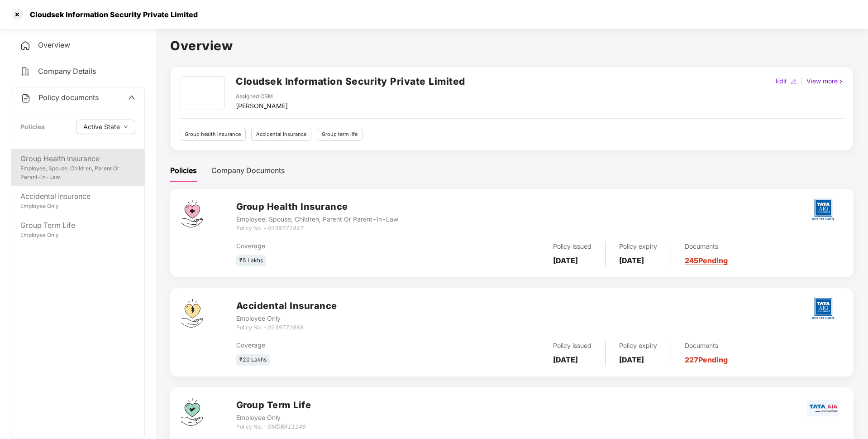 The height and width of the screenshot is (439, 868). I want to click on div: ₹20 Lakhs, so click(253, 360).